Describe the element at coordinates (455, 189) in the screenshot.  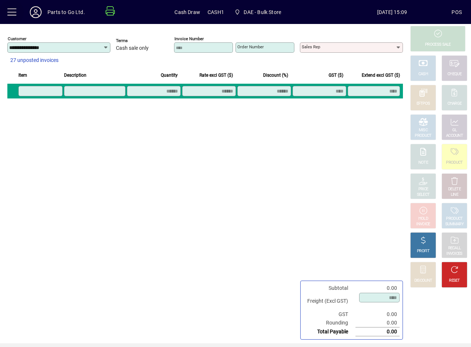
I see `div: DELETE` at that location.